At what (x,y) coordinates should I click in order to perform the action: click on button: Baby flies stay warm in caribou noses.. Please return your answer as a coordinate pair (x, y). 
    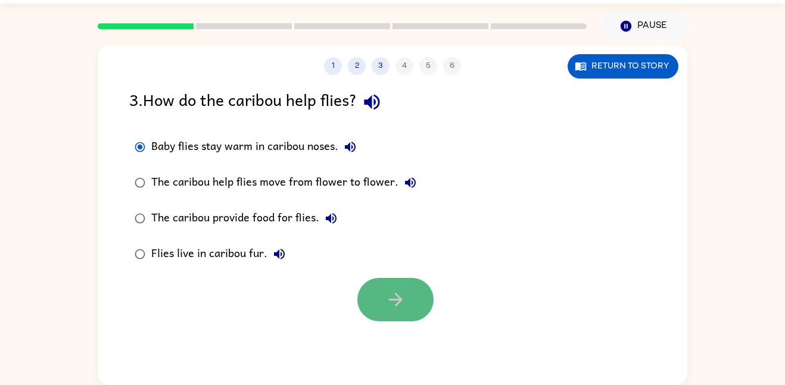
    Looking at the image, I should click on (350, 147).